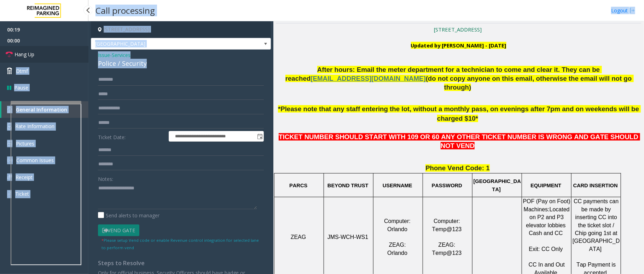 The width and height of the screenshot is (644, 274). I want to click on span: EQUIPMENT, so click(545, 185).